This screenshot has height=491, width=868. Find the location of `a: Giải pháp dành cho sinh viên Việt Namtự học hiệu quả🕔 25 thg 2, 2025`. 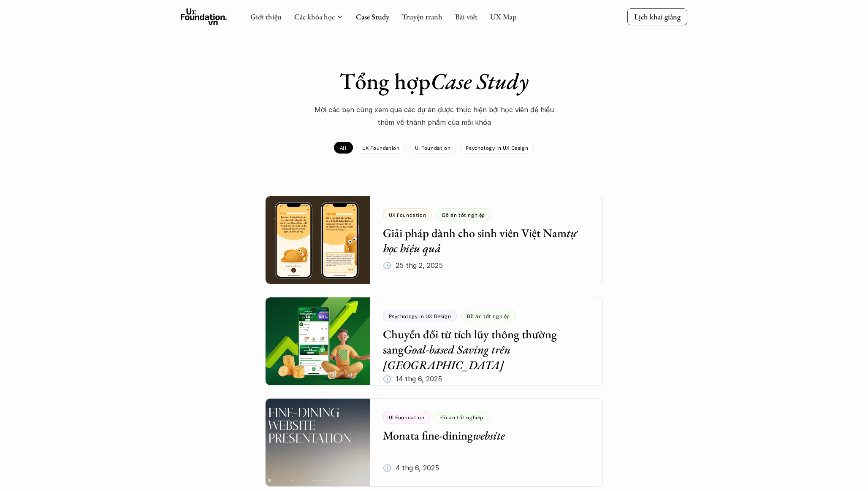

a: Giải pháp dành cho sinh viên Việt Namtự học hiệu quả🕔 25 thg 2, 2025 is located at coordinates (434, 240).